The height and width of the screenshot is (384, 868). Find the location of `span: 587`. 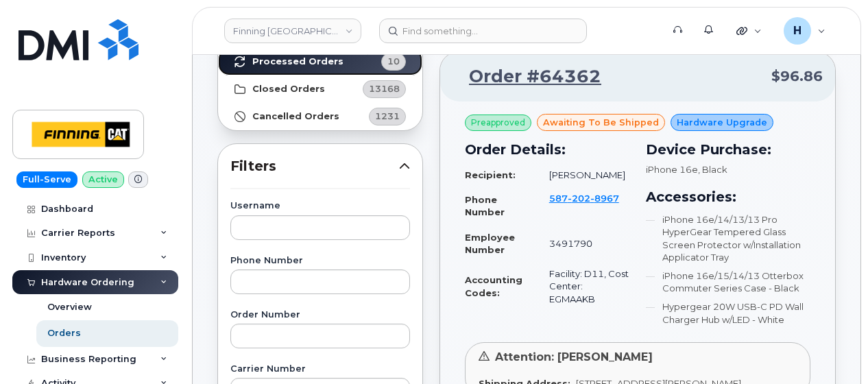

span: 587 is located at coordinates (584, 198).